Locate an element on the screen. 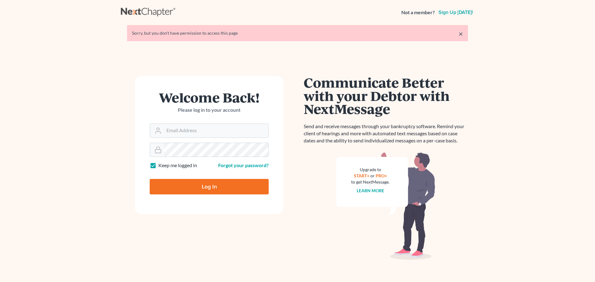 The width and height of the screenshot is (595, 282). h1: Communicate Better with your Debtor with NextMessage is located at coordinates (386, 96).